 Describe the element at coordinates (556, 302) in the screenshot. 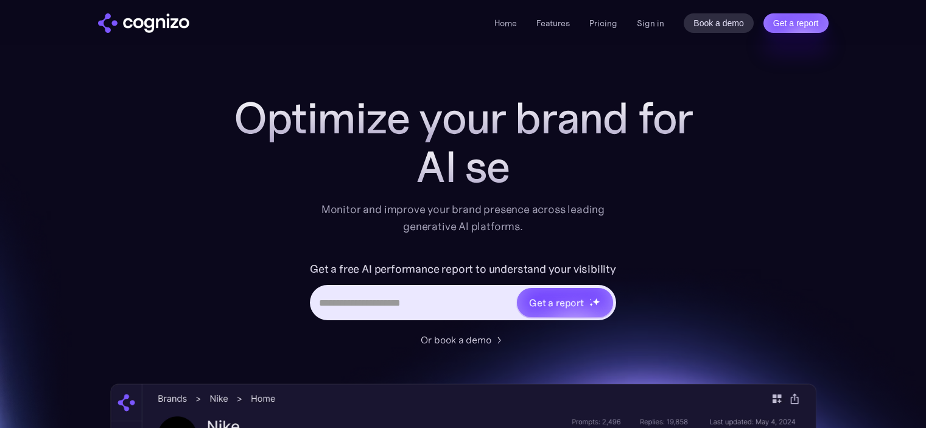

I see `div: Get a report` at that location.